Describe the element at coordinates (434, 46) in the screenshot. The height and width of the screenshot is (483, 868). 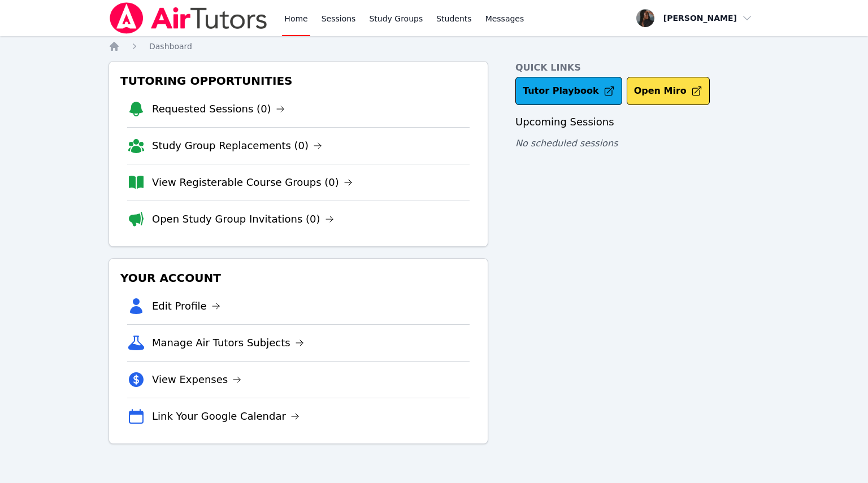
I see `nav: Breadcrumb` at that location.